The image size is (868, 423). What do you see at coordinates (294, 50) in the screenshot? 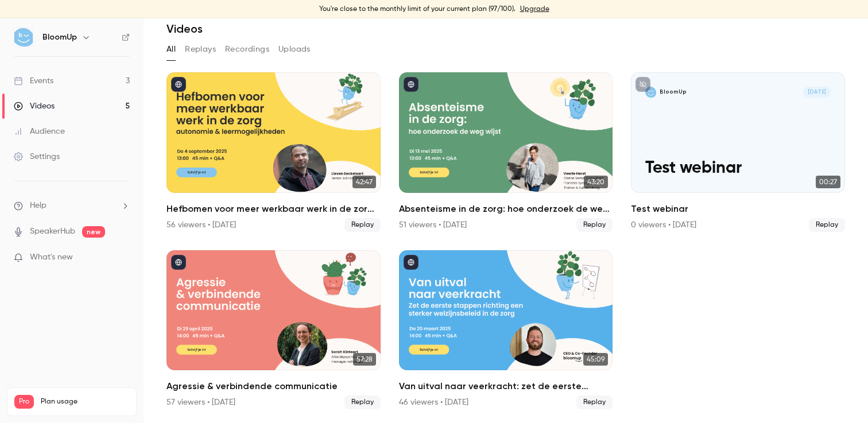
I see `button: Uploads` at bounding box center [294, 50].